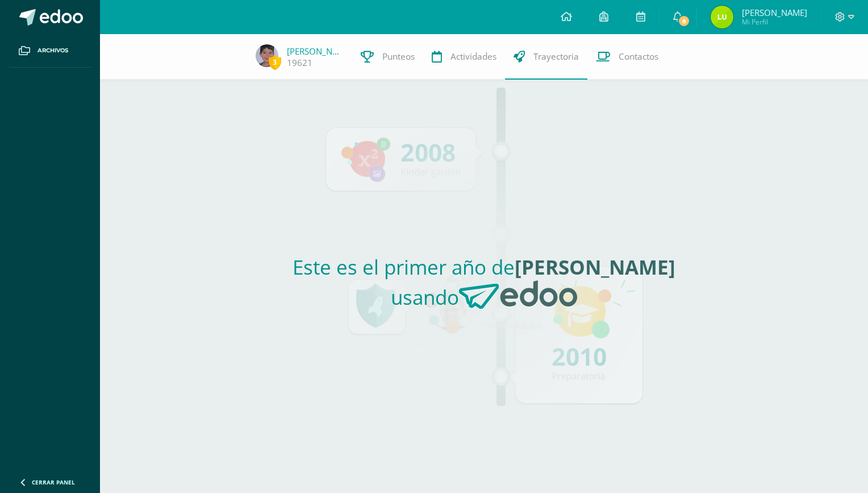 Image resolution: width=868 pixels, height=493 pixels. I want to click on span: Punteos, so click(398, 56).